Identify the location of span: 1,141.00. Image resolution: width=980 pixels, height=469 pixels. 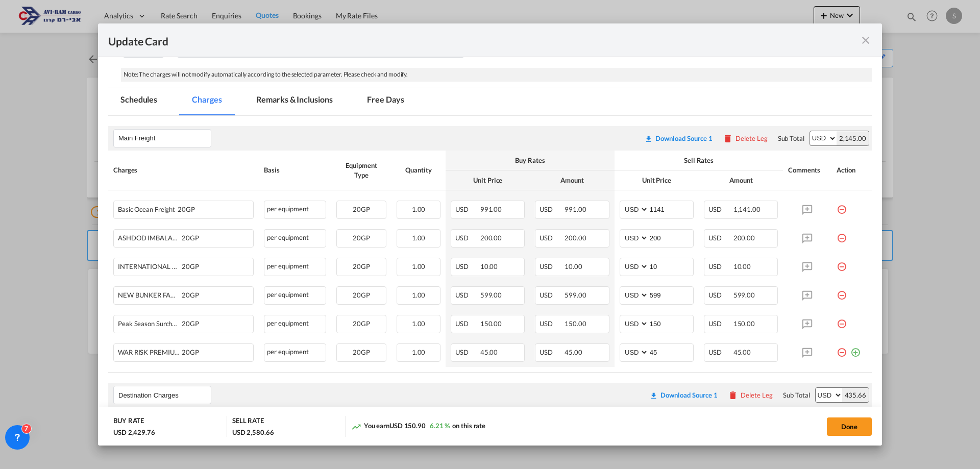
(747, 209).